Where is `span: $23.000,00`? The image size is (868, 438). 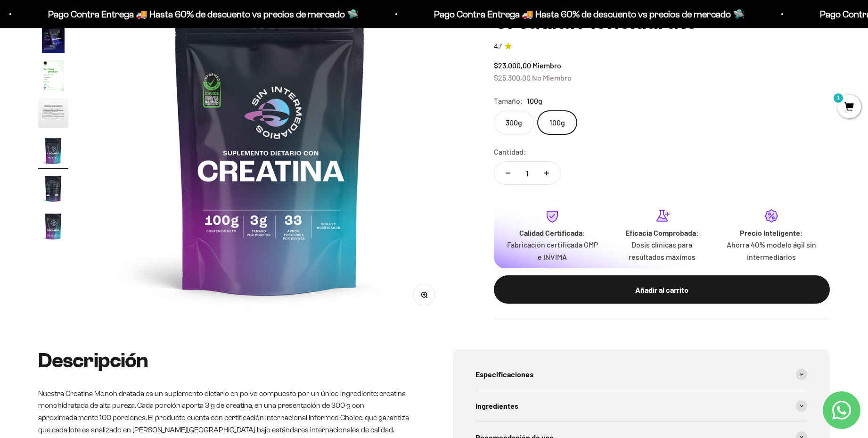
span: $23.000,00 is located at coordinates (512, 65).